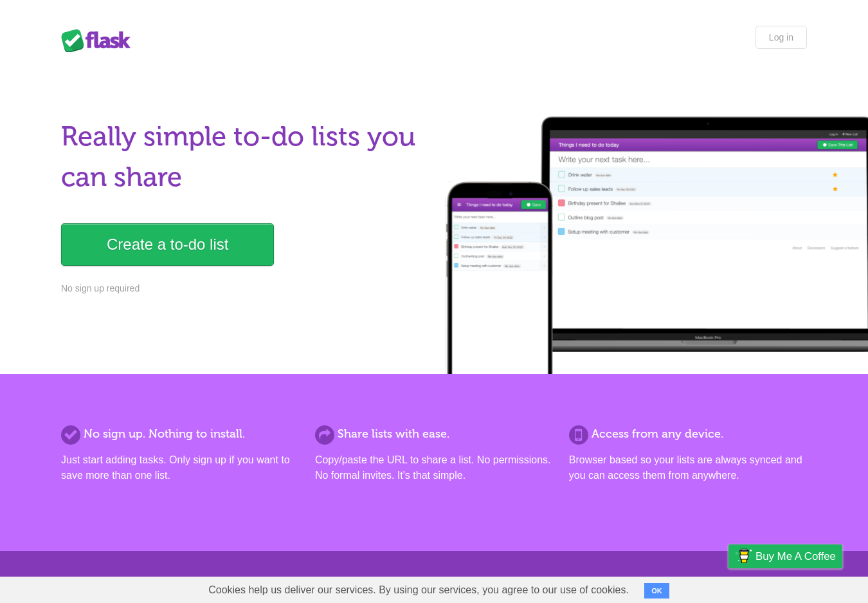 This screenshot has height=603, width=868. What do you see at coordinates (796, 556) in the screenshot?
I see `span: Buy me a coffee` at bounding box center [796, 556].